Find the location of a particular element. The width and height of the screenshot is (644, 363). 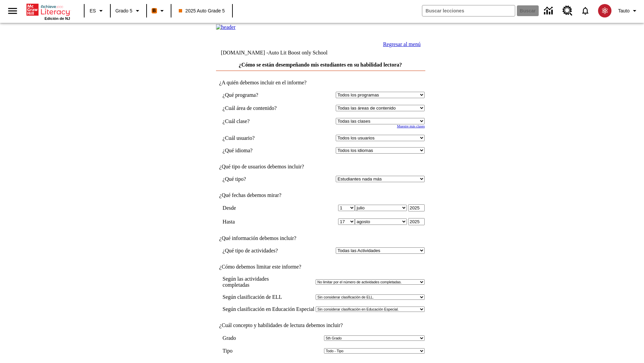

button: Grado: Grado 5, Elige un grado is located at coordinates (128, 11).